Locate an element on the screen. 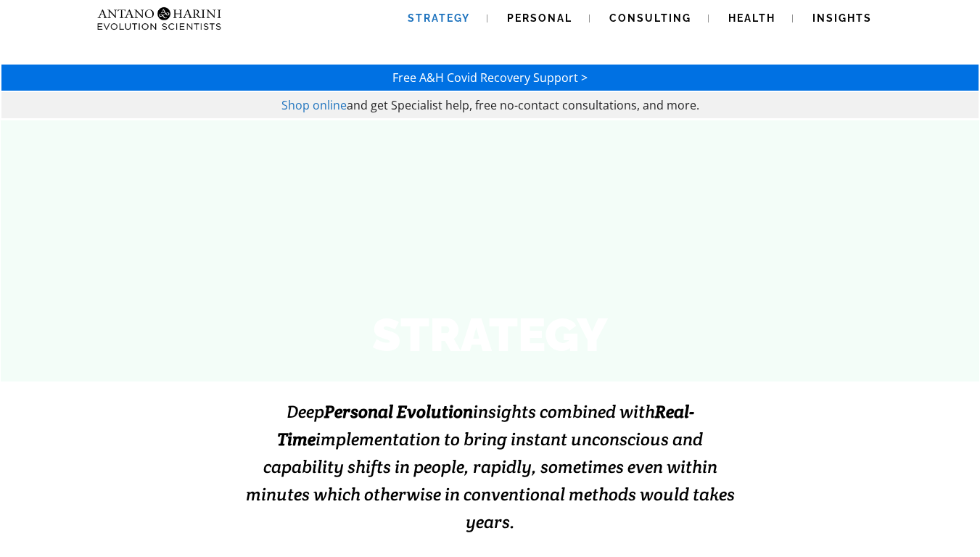  span: Free A&H Covid Recovery Support > is located at coordinates (490, 77).